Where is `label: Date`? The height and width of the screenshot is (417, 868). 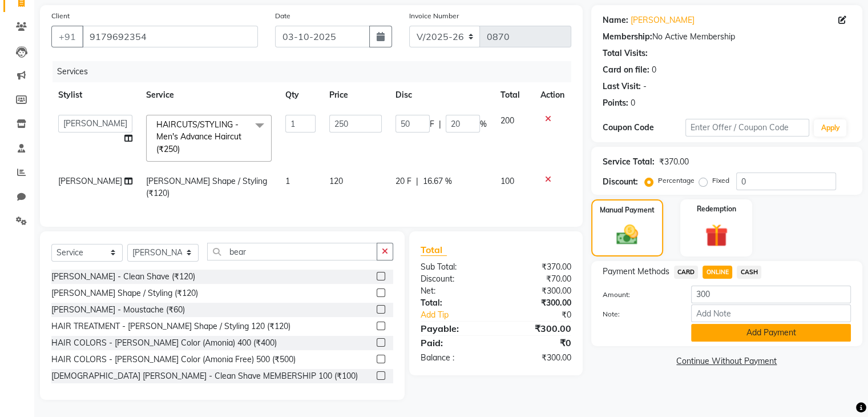 label: Date is located at coordinates (283, 16).